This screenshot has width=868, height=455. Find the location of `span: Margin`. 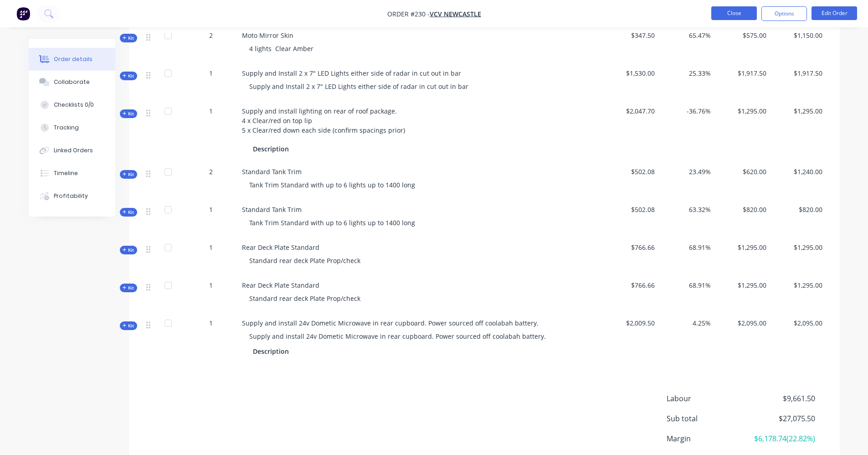

span: Margin is located at coordinates (707, 438).